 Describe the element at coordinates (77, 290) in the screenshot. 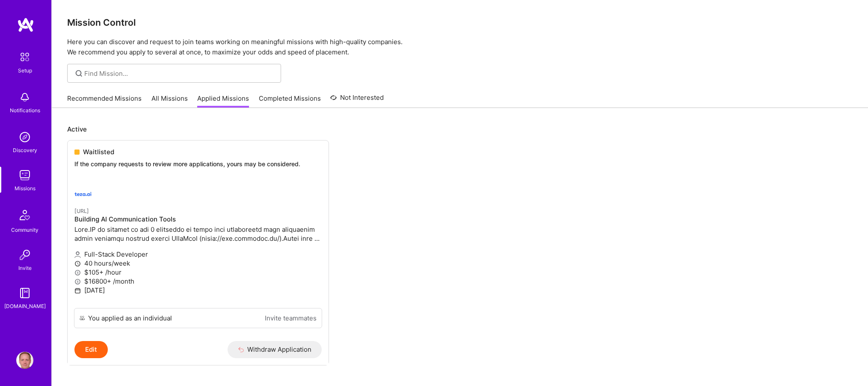

I see `i: icon Calendar` at that location.